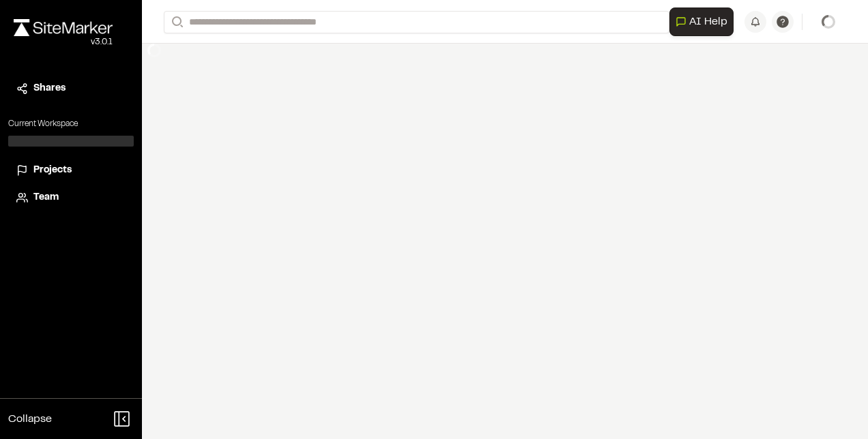 This screenshot has width=868, height=439. Describe the element at coordinates (71, 197) in the screenshot. I see `a: Team` at that location.